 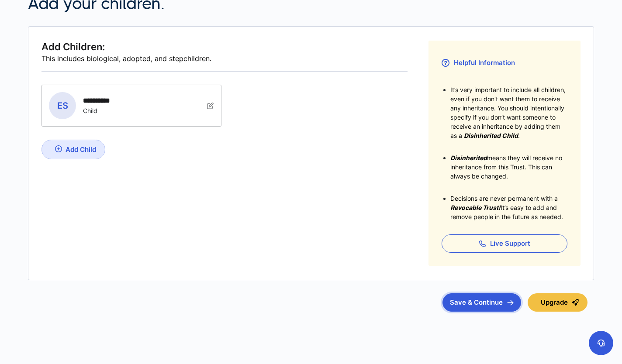 What do you see at coordinates (508, 112) in the screenshot?
I see `span: It’s very important to include all children, even if you don’t want them to receive any inheritan...` at bounding box center [508, 112].